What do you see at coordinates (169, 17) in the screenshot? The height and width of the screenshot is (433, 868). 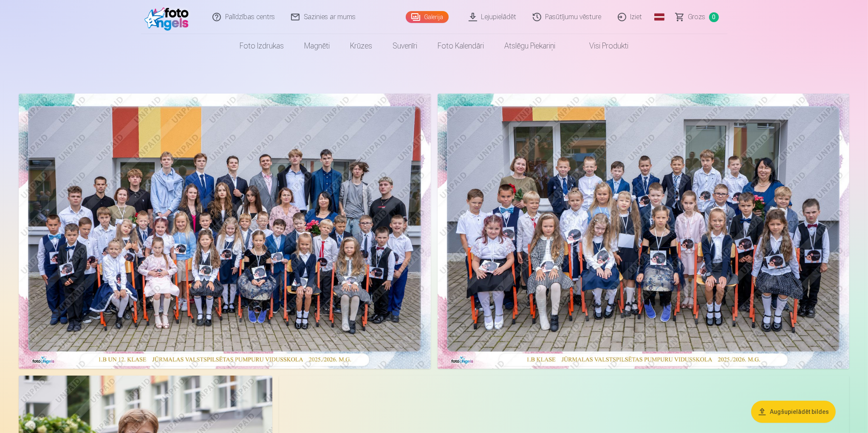 I see `img: /fa3` at bounding box center [169, 17].